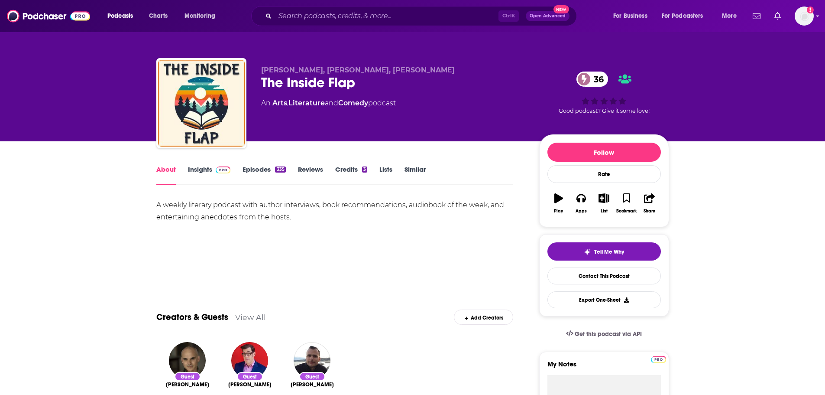 The width and height of the screenshot is (825, 395). I want to click on div: 3, so click(365, 169).